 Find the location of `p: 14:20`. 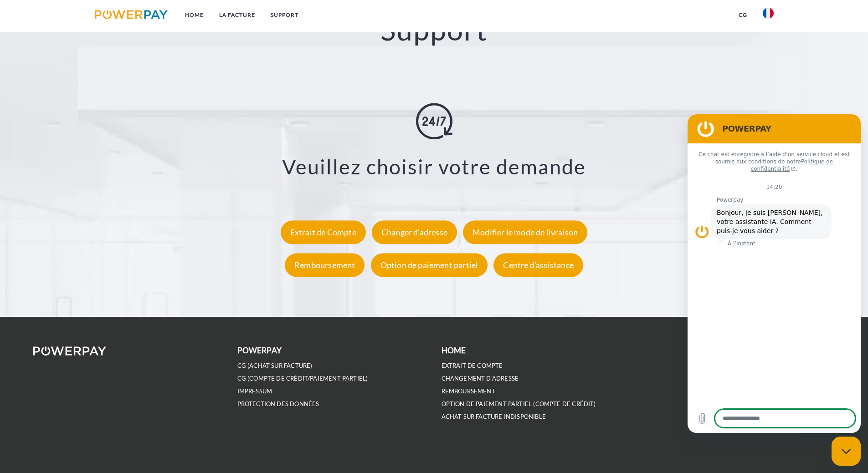

p: 14:20 is located at coordinates (87, 73).